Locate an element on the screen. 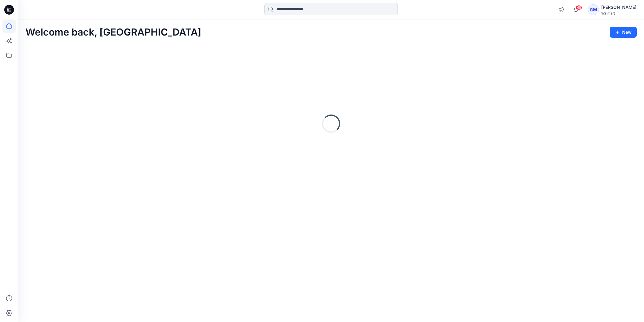  div: Walmart is located at coordinates (619, 13).